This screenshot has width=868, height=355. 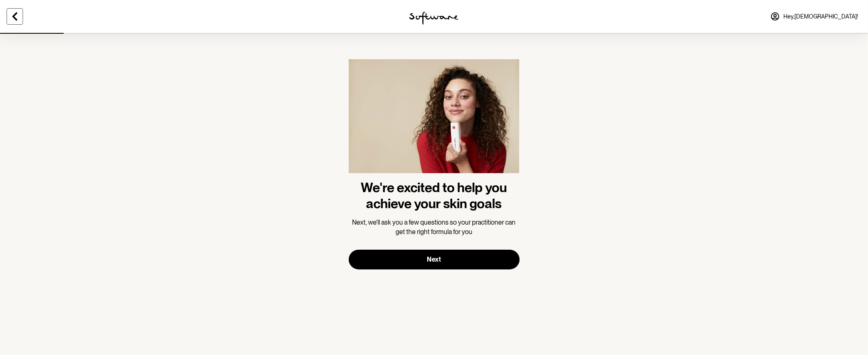 I want to click on img: more information about the product, so click(x=434, y=119).